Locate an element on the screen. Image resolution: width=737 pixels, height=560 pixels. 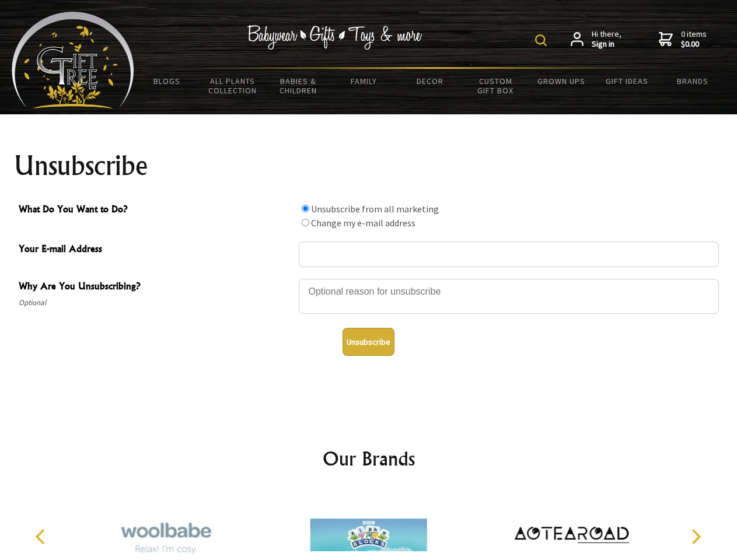
input: Your E-mail Address is located at coordinates (509, 254).